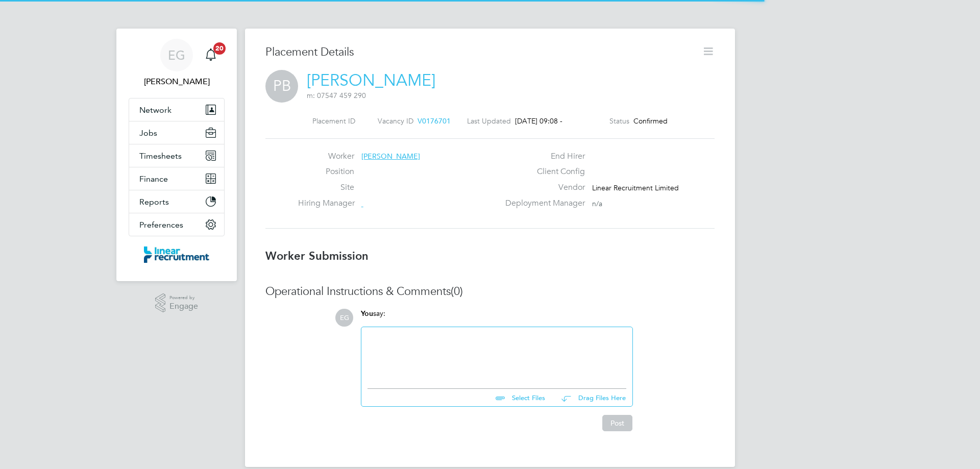 The image size is (980, 469). I want to click on span: V0176701, so click(434, 121).